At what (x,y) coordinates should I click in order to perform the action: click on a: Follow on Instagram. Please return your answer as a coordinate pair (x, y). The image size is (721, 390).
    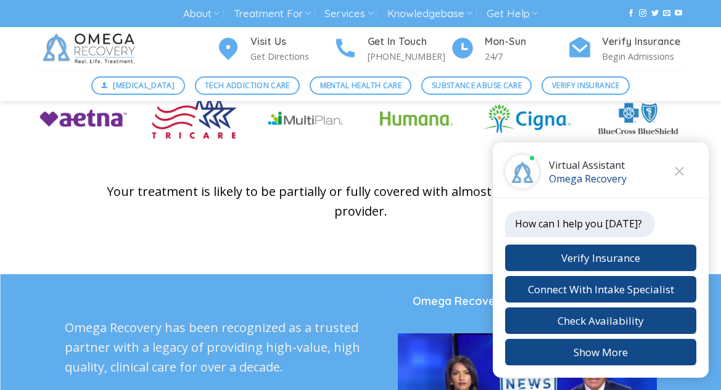
    Looking at the image, I should click on (643, 14).